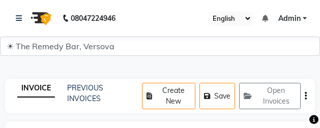 The width and height of the screenshot is (320, 128). Describe the element at coordinates (36, 89) in the screenshot. I see `a: INVOICE` at that location.